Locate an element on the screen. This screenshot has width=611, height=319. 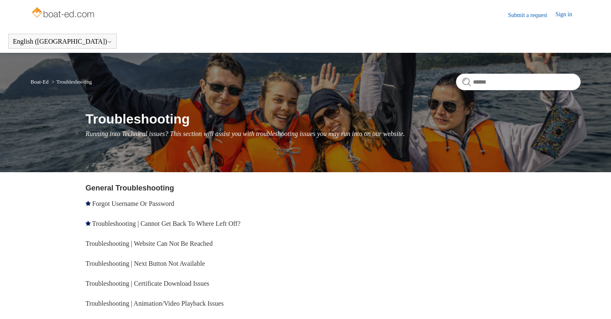
img: Boat-Ed Help Center home page is located at coordinates (64, 13).